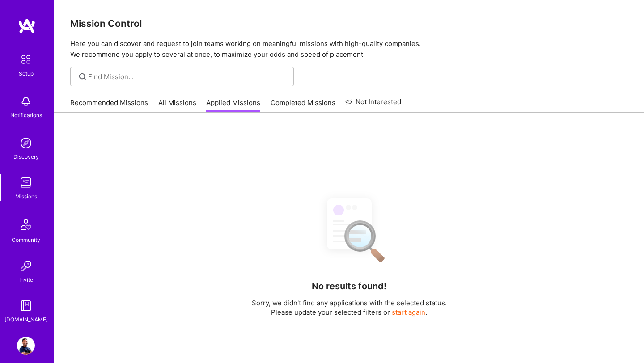 This screenshot has width=644, height=363. What do you see at coordinates (26, 266) in the screenshot?
I see `img: Invite` at bounding box center [26, 266].